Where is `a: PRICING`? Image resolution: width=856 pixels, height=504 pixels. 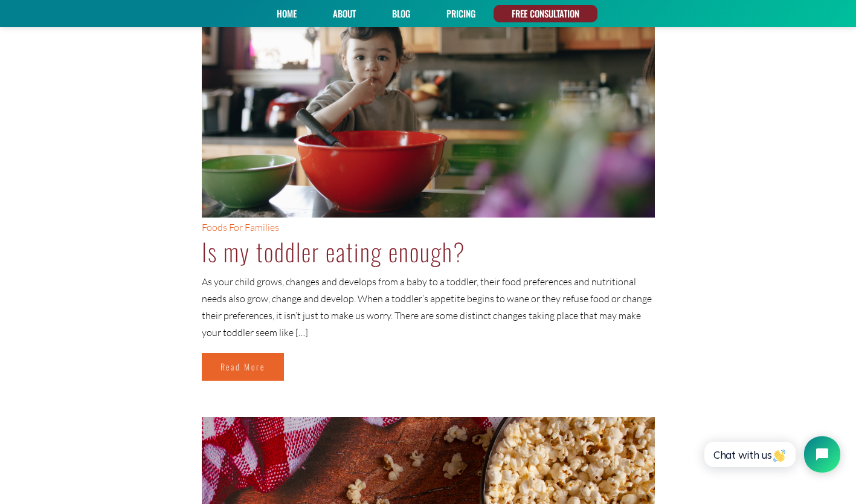 a: PRICING is located at coordinates (461, 13).